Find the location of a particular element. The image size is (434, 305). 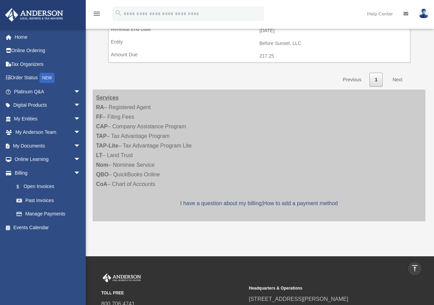

a: $Open Invoices is located at coordinates (47, 187).